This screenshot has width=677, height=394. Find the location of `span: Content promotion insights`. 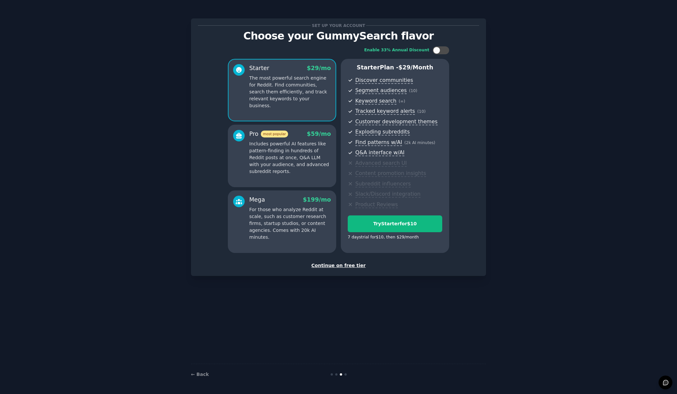

span: Content promotion insights is located at coordinates (390, 173).